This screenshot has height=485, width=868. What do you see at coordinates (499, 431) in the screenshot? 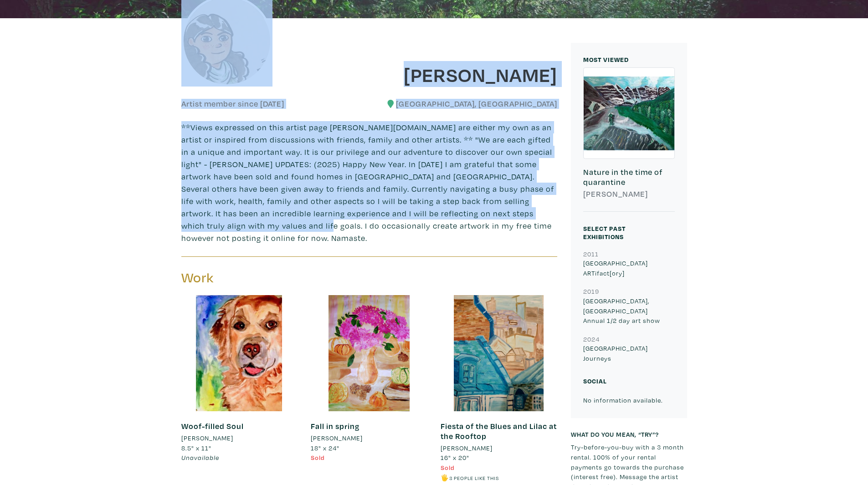
I see `a: Fiesta of the Blues and Lilac at the Rooftop` at bounding box center [499, 431].